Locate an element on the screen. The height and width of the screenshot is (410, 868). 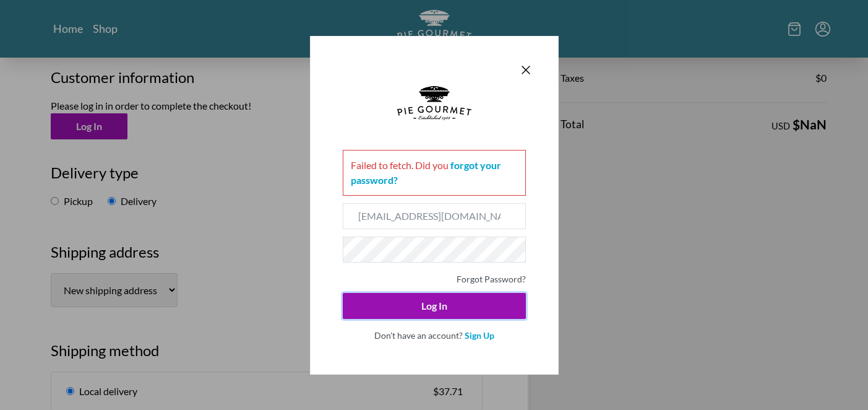
span: Don't have an account? is located at coordinates (418, 335).